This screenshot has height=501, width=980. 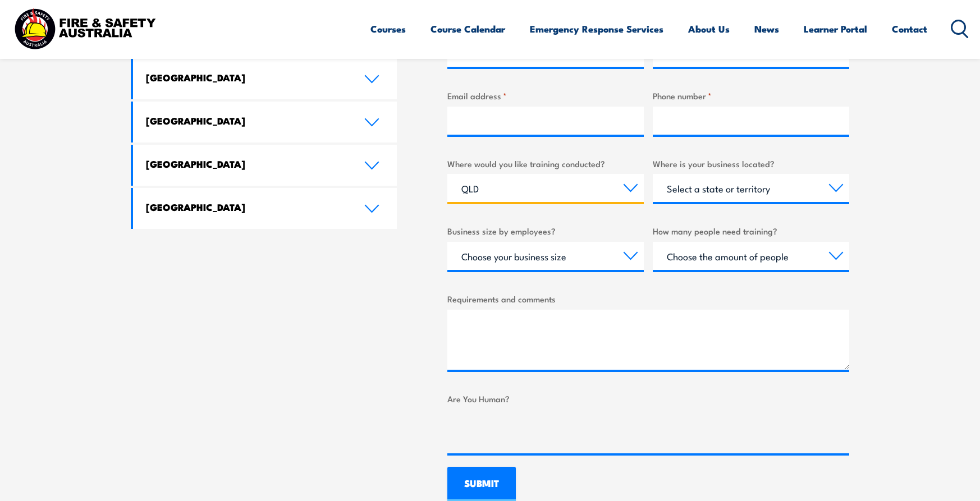 What do you see at coordinates (648, 299) in the screenshot?
I see `label: Requirements and comments` at bounding box center [648, 299].